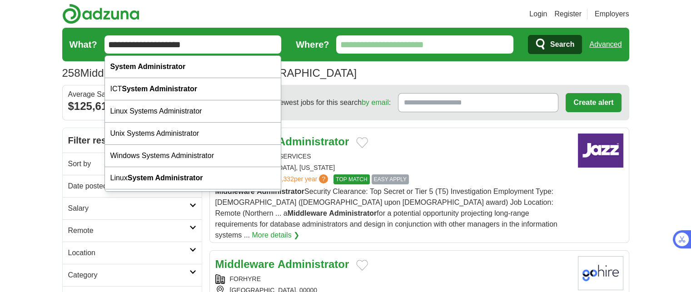 This screenshot has width=691, height=292. Describe the element at coordinates (193, 200) in the screenshot. I see `div: It` at that location.